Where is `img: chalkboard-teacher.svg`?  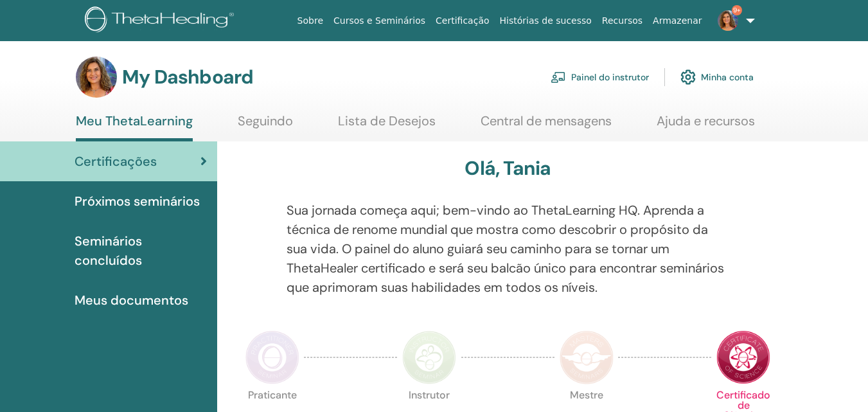
img: chalkboard-teacher.svg is located at coordinates (558, 77).